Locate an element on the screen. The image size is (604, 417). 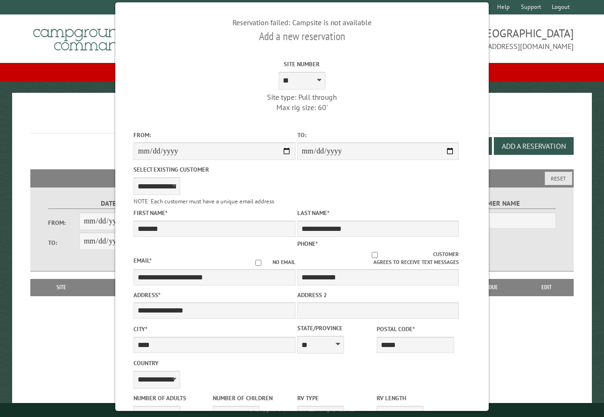
div: Site type: Pull through is located at coordinates (302, 97).